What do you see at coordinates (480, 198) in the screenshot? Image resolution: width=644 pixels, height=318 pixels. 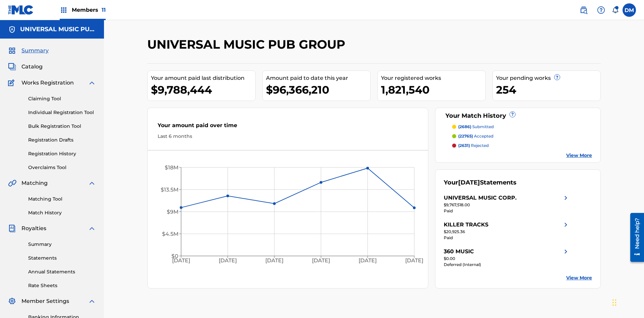 I see `div: UNIVERSAL MUSIC CORP.` at bounding box center [480, 198].